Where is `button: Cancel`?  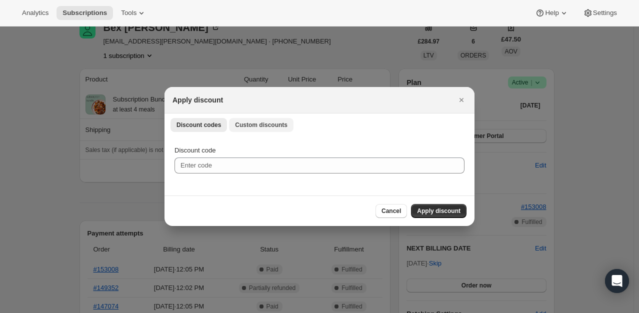
button: Cancel is located at coordinates (391, 211).